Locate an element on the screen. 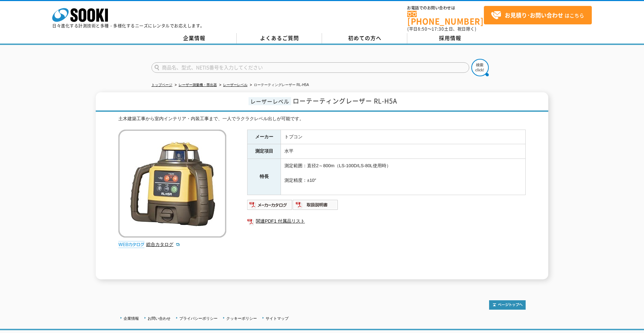 The height and width of the screenshot is (333, 644). a: クッキーポリシー is located at coordinates (241, 319).